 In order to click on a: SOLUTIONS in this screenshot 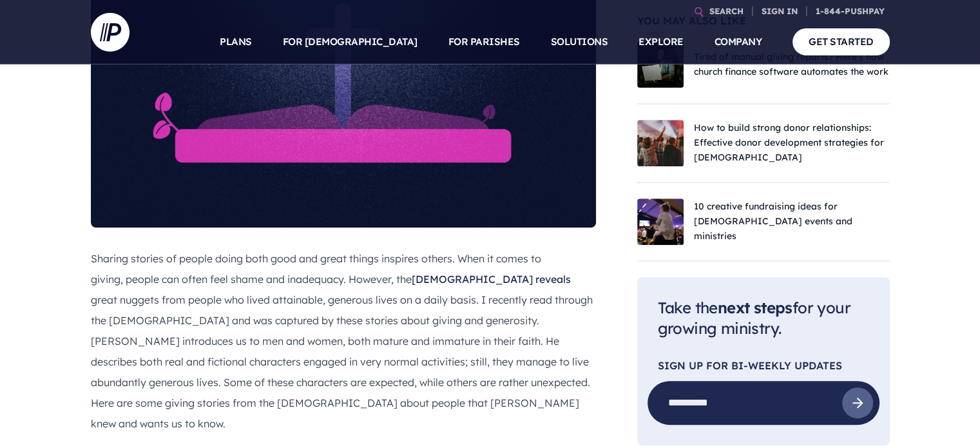, I will do `click(579, 42)`.